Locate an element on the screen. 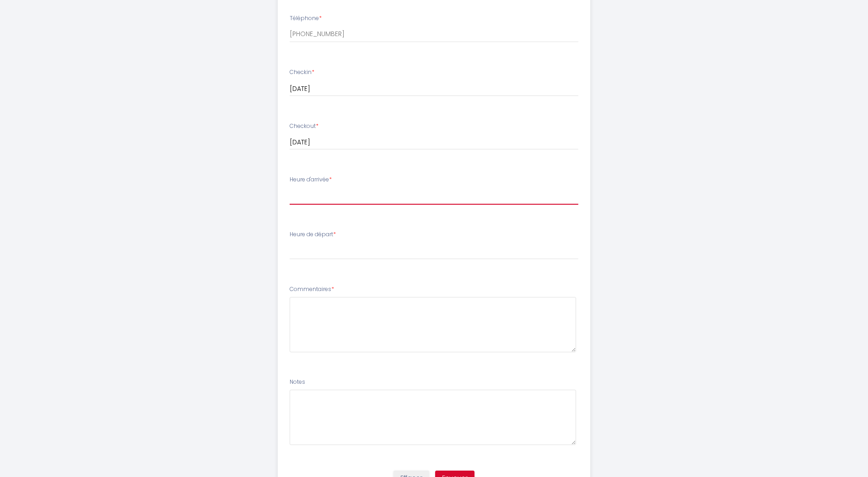  label: Heure de départ is located at coordinates (313, 234).